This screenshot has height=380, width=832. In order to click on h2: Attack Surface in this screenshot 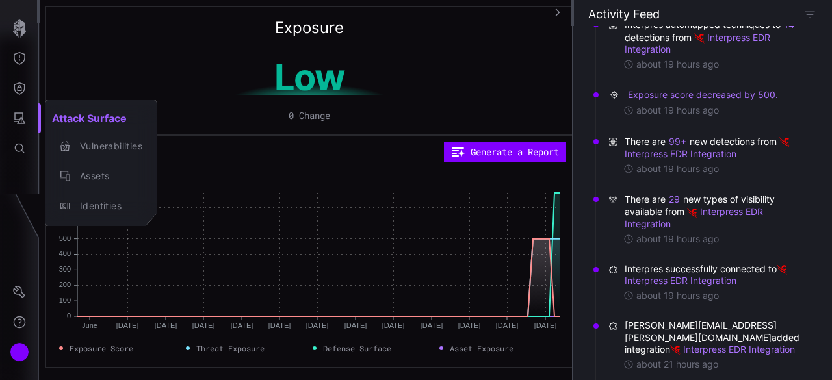, I will do `click(101, 118)`.